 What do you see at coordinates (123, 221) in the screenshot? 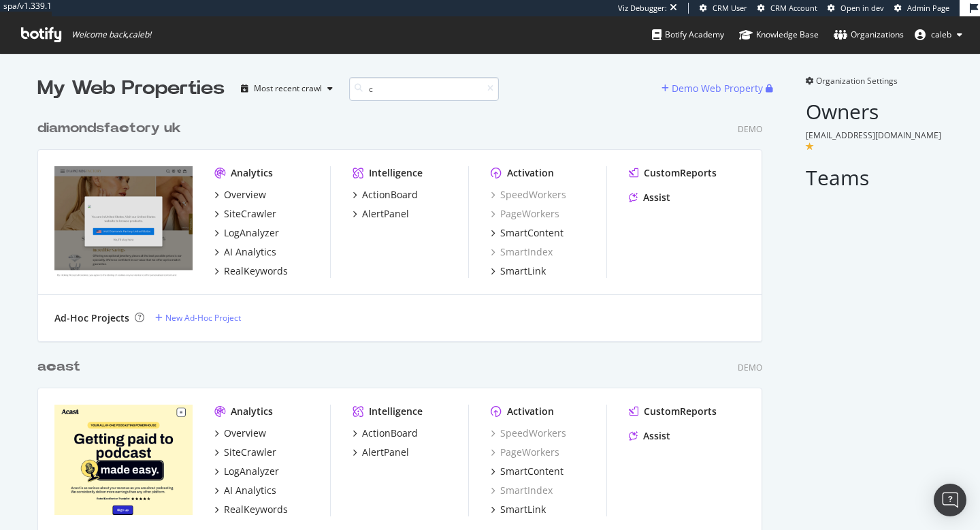
I see `img: diamondsfactory uk` at bounding box center [123, 221].